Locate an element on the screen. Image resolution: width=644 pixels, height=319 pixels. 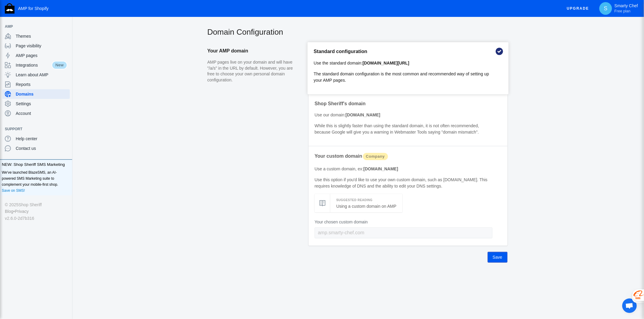
a: Blog is located at coordinates (9, 212).